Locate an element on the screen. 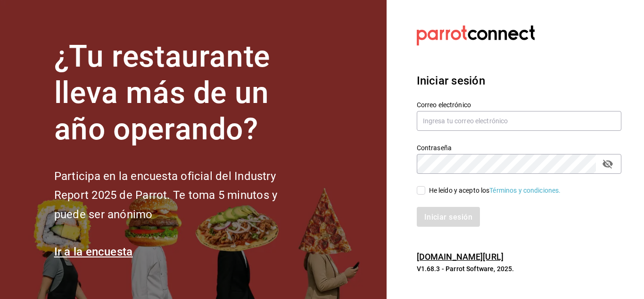 Image resolution: width=644 pixels, height=299 pixels. font: ¿Tu restaurante lleva más de un año operando? is located at coordinates (163, 92).